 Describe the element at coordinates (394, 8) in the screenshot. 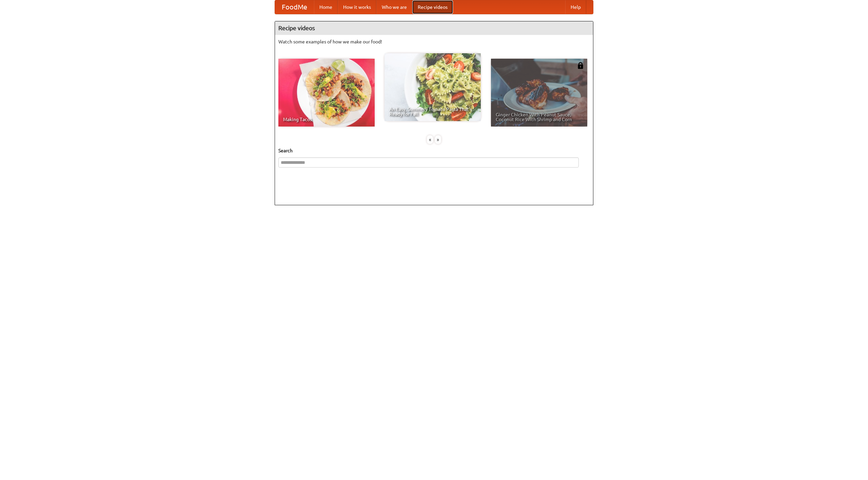

I see `a: Who we are` at that location.